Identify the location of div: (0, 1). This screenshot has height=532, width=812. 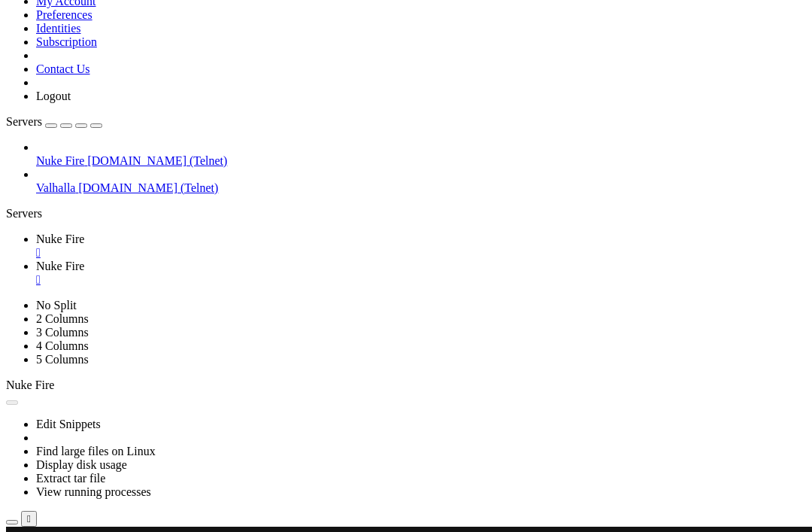
(9, 24).